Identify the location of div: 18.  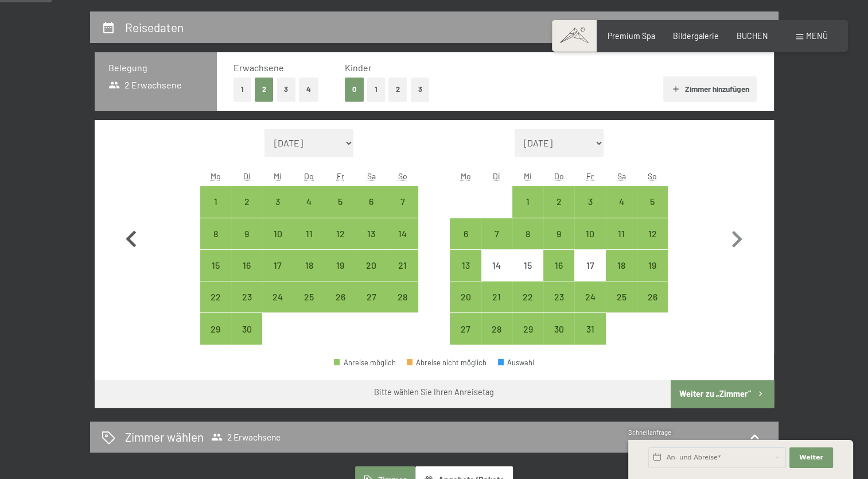
(309, 275).